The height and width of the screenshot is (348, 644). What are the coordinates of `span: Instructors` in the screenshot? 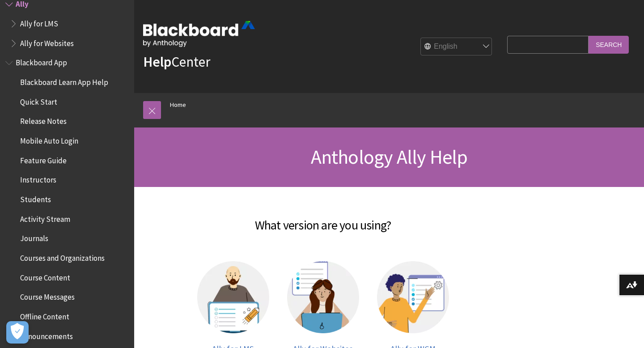 It's located at (38, 179).